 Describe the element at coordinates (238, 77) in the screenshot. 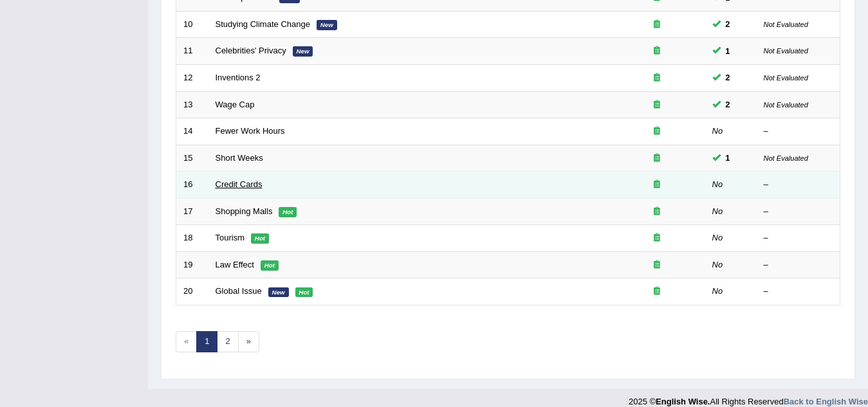

I see `a: Inventions 2` at that location.